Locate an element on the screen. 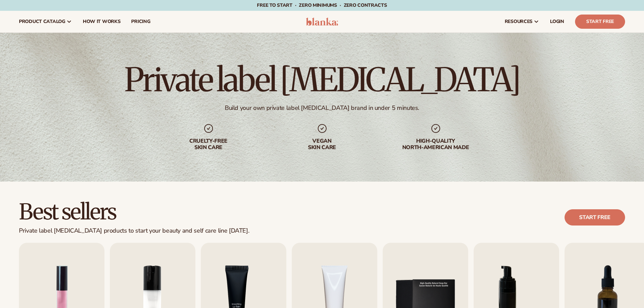 This screenshot has width=644, height=308. div: Vegan skin care is located at coordinates (322, 145).